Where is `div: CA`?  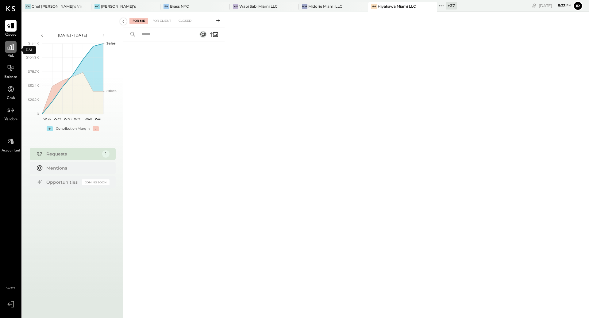
div: CA is located at coordinates (28, 6).